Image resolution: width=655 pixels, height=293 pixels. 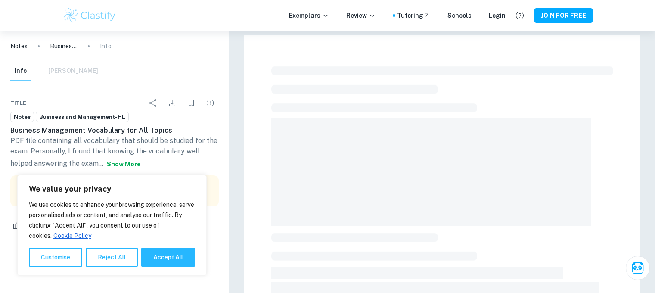 What do you see at coordinates (115, 251) in the screenshot?
I see `span: Example of past student work. For reference on structure and expectations only. Do not copy.` at bounding box center [115, 251].